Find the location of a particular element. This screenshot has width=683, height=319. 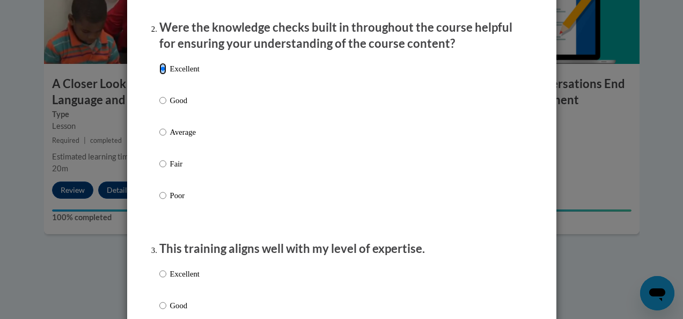

p: Were the knowledge checks built in throughout the course helpful for ensuring your understanding ... is located at coordinates (342, 36).